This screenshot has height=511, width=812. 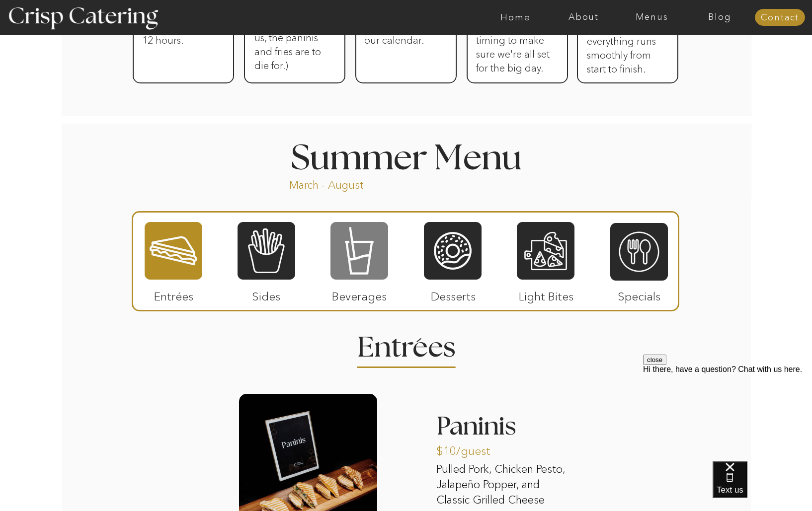 I want to click on p: $10/guest, so click(x=469, y=448).